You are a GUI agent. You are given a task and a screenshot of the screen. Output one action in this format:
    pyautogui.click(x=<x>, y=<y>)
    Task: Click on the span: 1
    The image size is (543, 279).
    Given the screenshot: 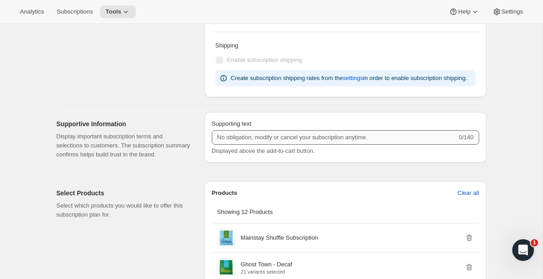 What is the action you would take?
    pyautogui.click(x=535, y=243)
    